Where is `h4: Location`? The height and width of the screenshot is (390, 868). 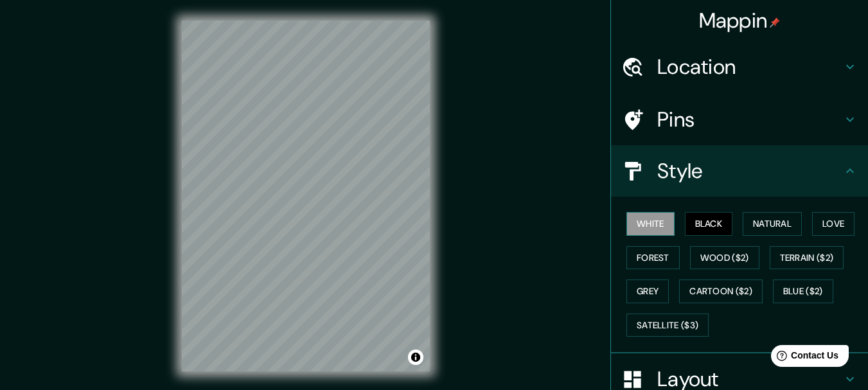
h4: Location is located at coordinates (749, 67).